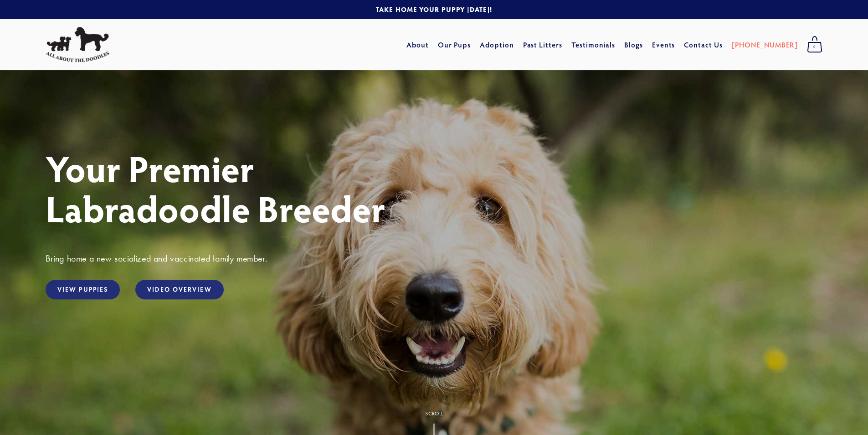 The height and width of the screenshot is (435, 868). What do you see at coordinates (82, 289) in the screenshot?
I see `a: View Puppies` at bounding box center [82, 289].